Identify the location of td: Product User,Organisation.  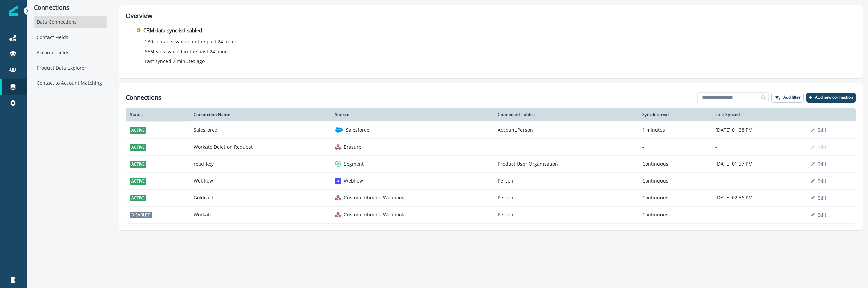
(566, 164).